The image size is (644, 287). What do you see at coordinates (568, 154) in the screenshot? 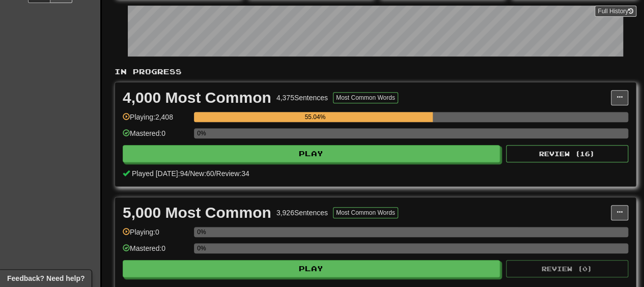
I see `button: Review (16)` at bounding box center [568, 154].